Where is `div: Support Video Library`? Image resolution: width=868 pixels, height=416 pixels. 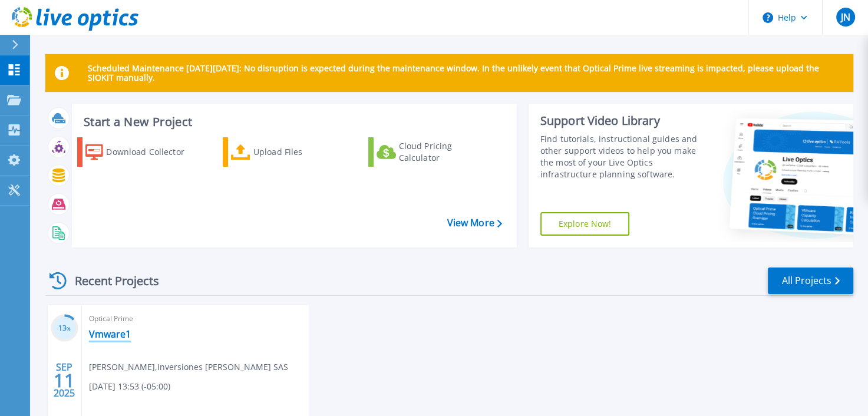 div: Support Video Library is located at coordinates (622, 121).